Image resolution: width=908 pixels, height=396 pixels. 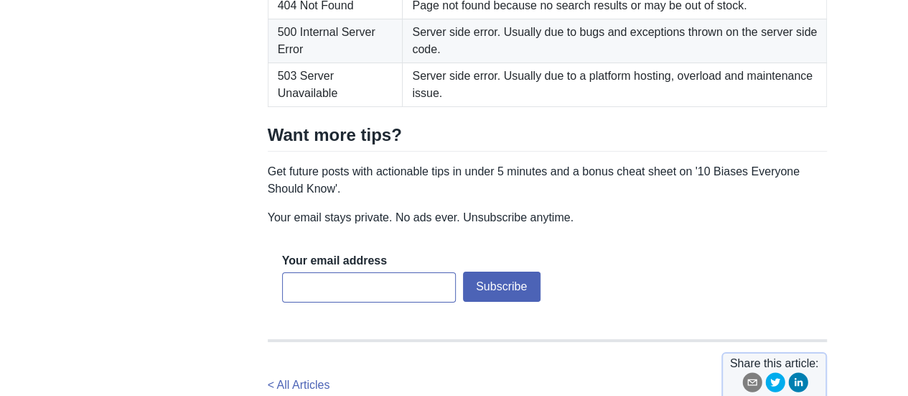 I want to click on label: Your email address, so click(x=335, y=261).